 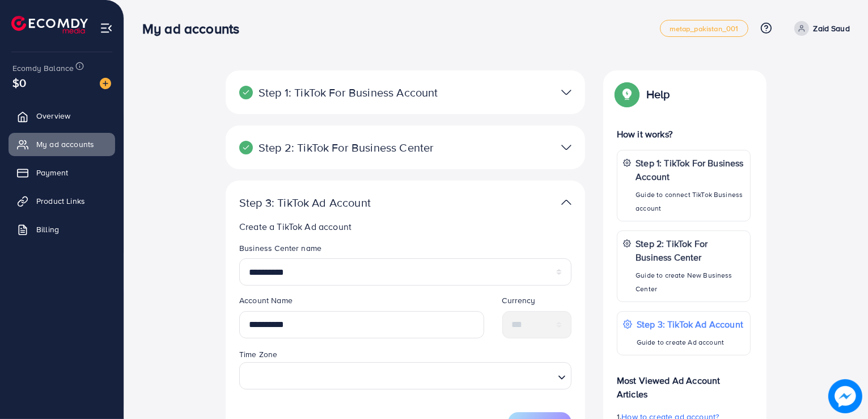 I want to click on img: logo, so click(x=49, y=25).